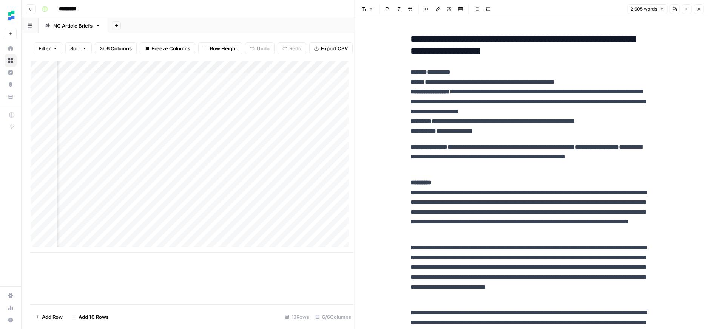  What do you see at coordinates (11, 73) in the screenshot?
I see `a: Insights` at bounding box center [11, 73].